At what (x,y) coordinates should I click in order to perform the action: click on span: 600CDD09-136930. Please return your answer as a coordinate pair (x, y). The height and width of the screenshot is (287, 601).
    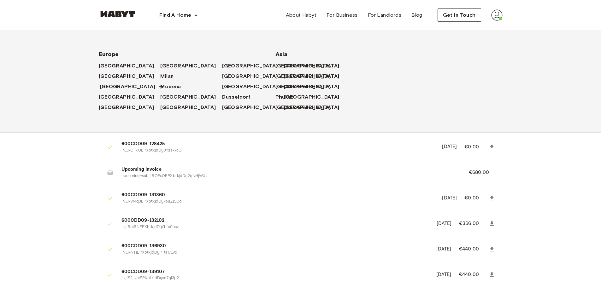
    Looking at the image, I should click on (275, 246).